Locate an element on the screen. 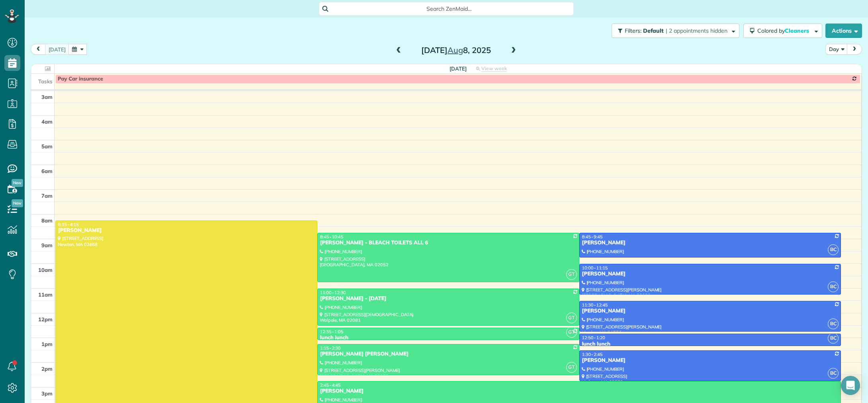  span: 1:15 - 2:30 is located at coordinates (331, 348).